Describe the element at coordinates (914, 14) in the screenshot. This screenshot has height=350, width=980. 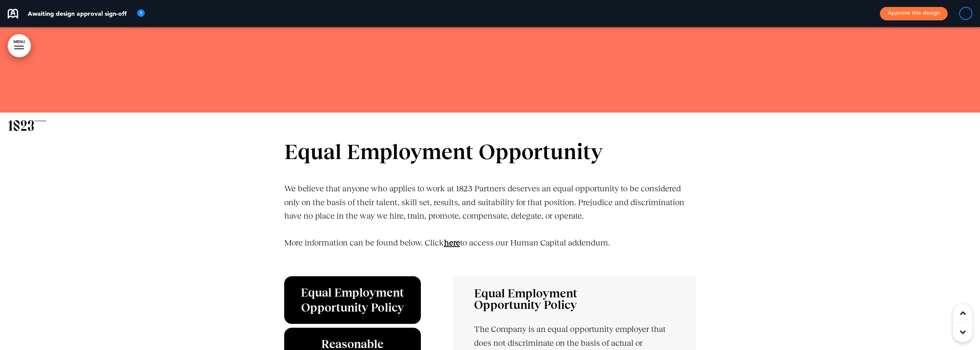
I see `button: Approve this design` at that location.